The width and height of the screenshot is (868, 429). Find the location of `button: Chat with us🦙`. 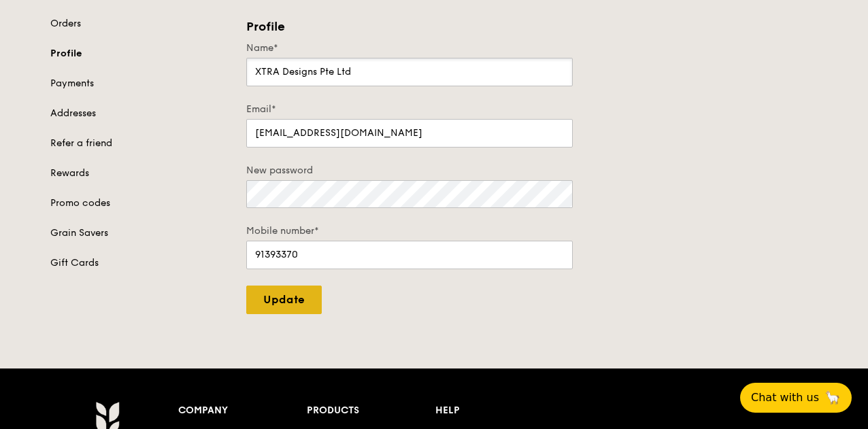

button: Chat with us🦙 is located at coordinates (796, 398).